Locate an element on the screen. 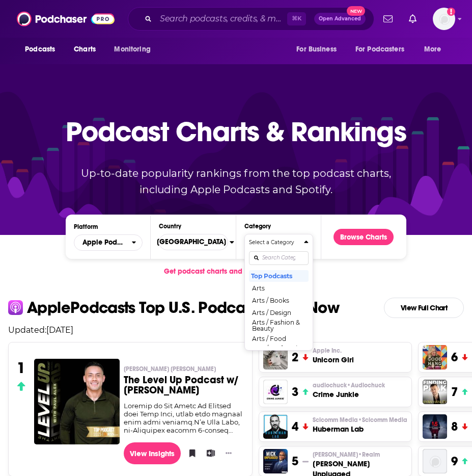  a: View Insights is located at coordinates (152, 453).